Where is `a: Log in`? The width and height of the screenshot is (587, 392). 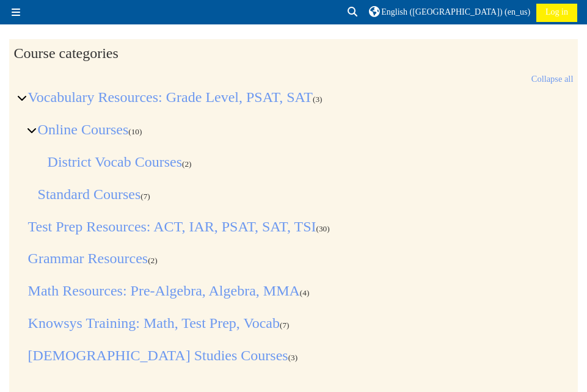
a: Log in is located at coordinates (556, 13).